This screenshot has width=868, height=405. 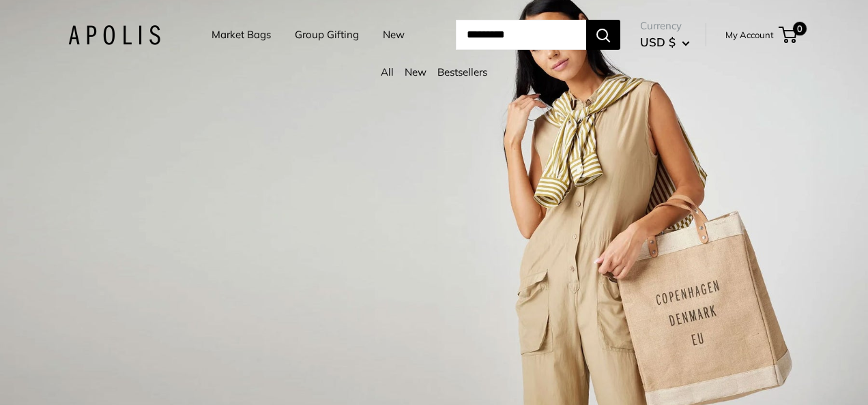 I want to click on span: Currency, so click(x=664, y=26).